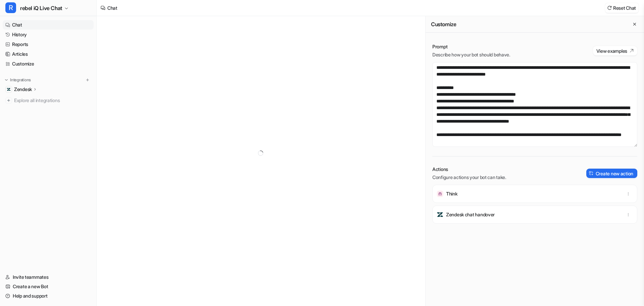 The image size is (644, 306). What do you see at coordinates (48, 277) in the screenshot?
I see `a: Invite teammates` at bounding box center [48, 277].